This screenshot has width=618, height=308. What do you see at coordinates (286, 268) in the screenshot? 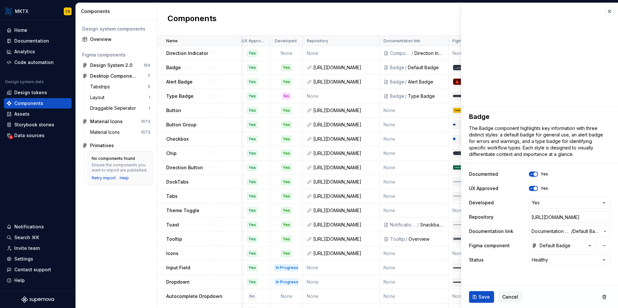
I see `div: In Progress` at bounding box center [286, 268].